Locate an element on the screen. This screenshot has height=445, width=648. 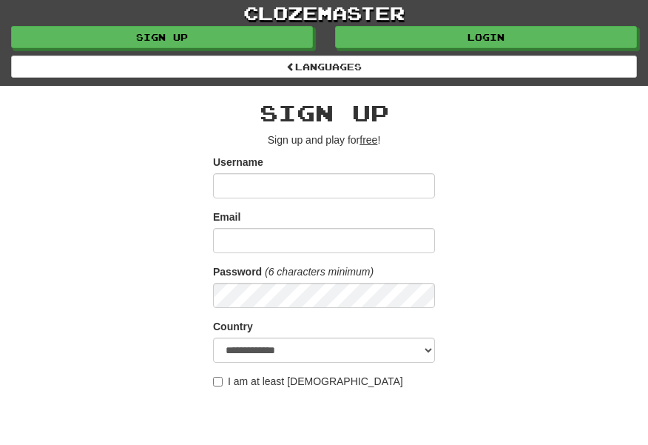
label: Password is located at coordinates (237, 271).